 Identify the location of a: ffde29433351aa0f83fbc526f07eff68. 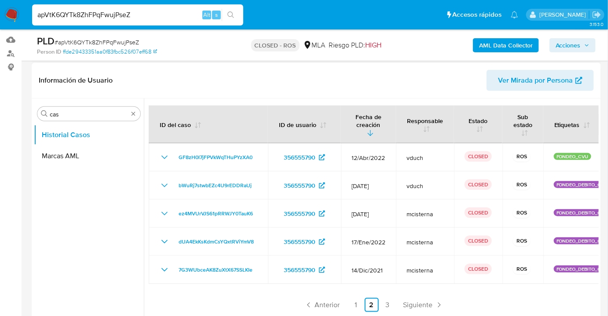
(110, 52).